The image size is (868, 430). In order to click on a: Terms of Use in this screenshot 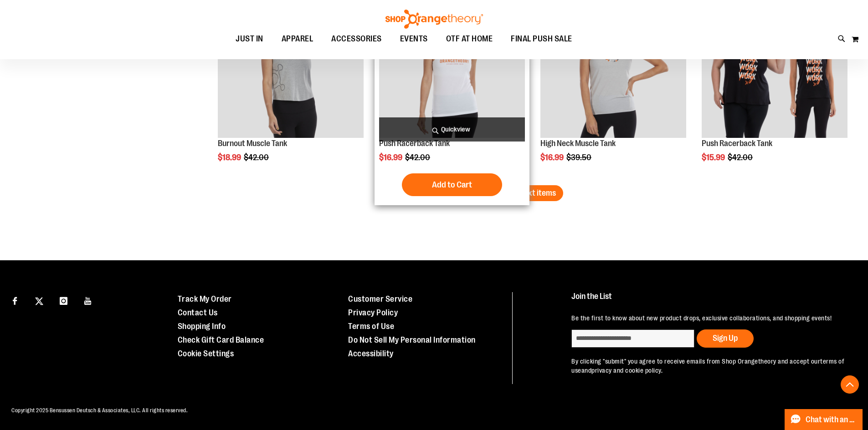, I will do `click(371, 326)`.